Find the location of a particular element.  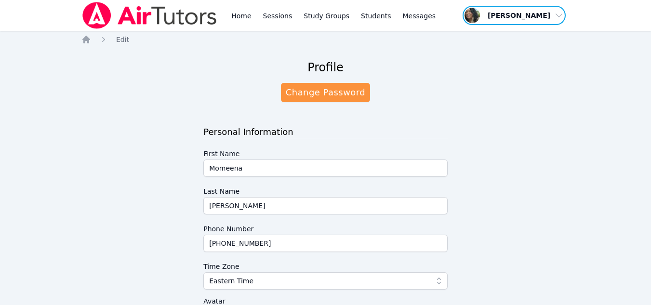

label: Last Name is located at coordinates (325, 190).